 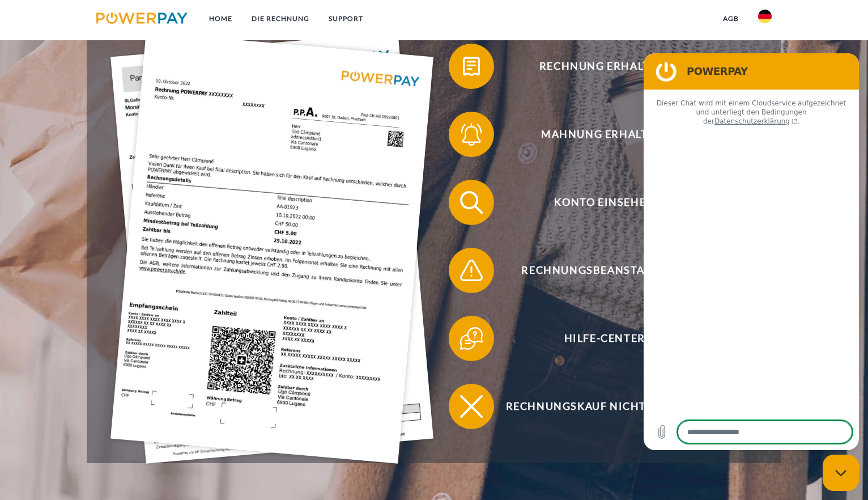 I want to click on img: qb_warning.svg, so click(x=471, y=271).